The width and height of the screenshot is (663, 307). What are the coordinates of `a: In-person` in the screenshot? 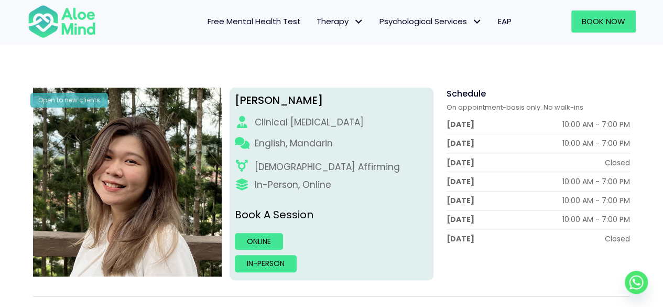 It's located at (266, 263).